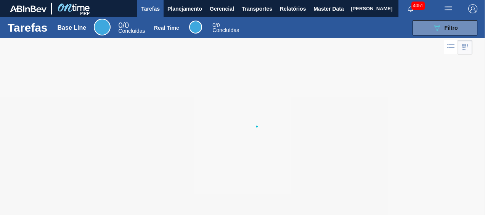 The image size is (485, 215). I want to click on span: 4051, so click(418, 6).